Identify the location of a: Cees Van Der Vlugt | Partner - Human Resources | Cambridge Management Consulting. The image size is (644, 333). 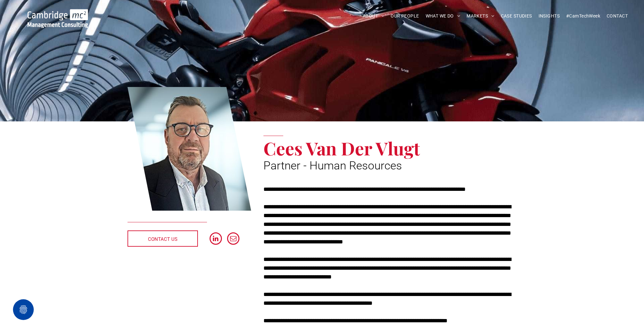
(189, 149).